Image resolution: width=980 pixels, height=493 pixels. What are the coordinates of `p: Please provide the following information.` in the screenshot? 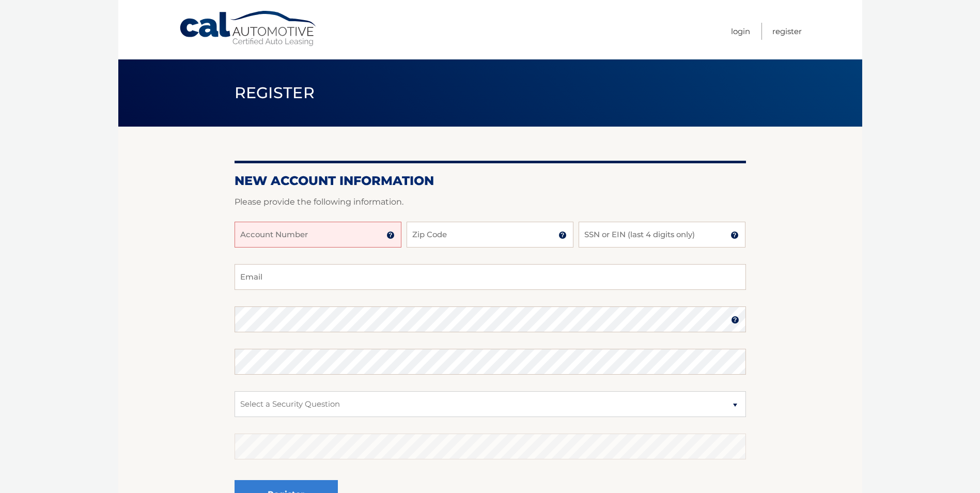 It's located at (490, 202).